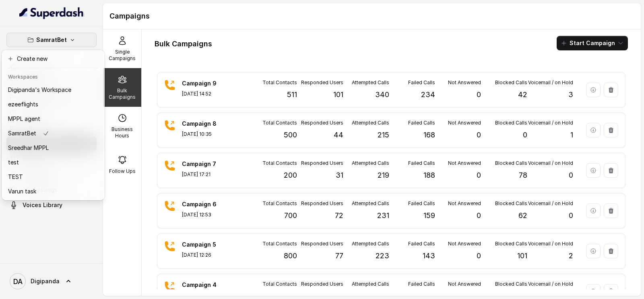 The height and width of the screenshot is (299, 644). What do you see at coordinates (53, 76) in the screenshot?
I see `header: Workspaces` at bounding box center [53, 76].